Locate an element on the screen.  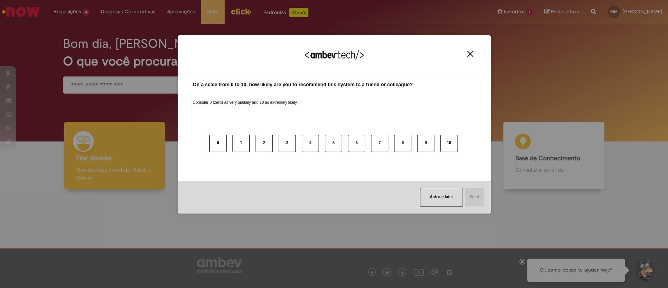
button: 8 is located at coordinates (403, 143).